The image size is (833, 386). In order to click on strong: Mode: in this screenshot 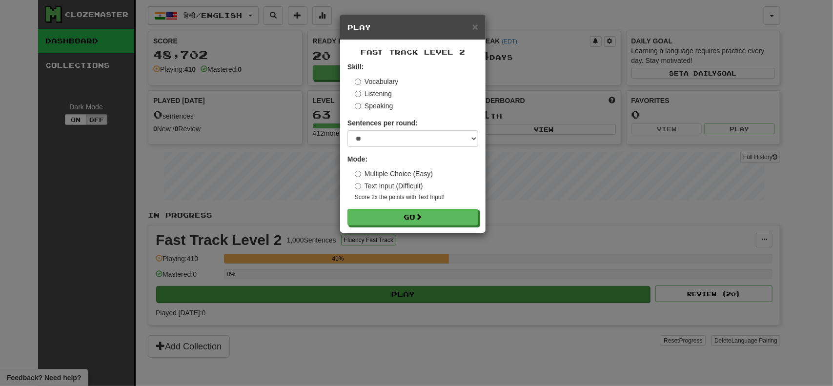, I will do `click(357, 159)`.